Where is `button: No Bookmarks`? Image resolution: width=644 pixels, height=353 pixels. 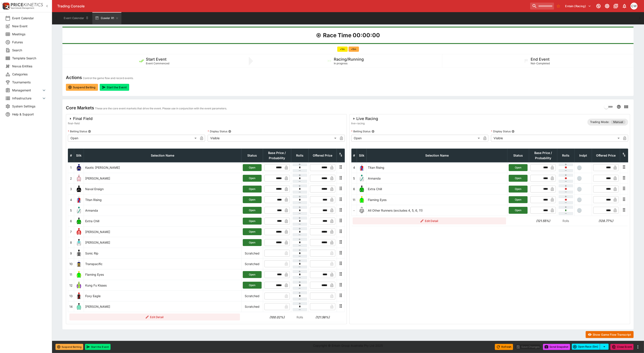
button: No Bookmarks is located at coordinates (558, 6).